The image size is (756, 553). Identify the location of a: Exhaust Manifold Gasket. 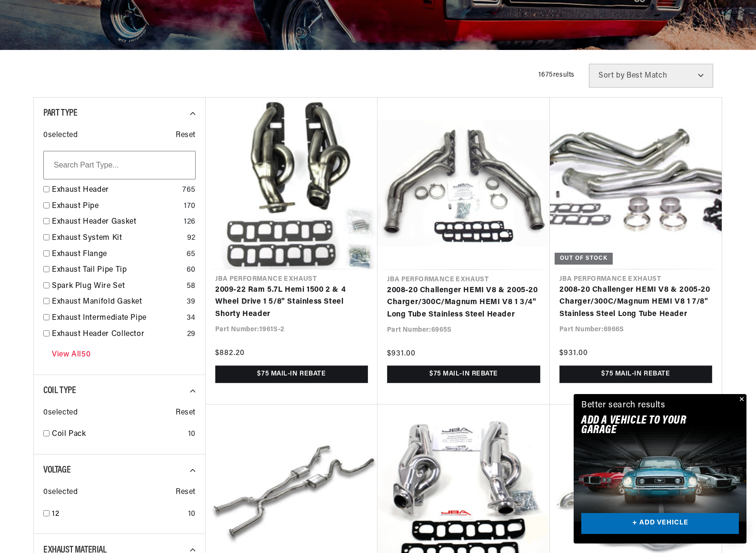
(117, 302).